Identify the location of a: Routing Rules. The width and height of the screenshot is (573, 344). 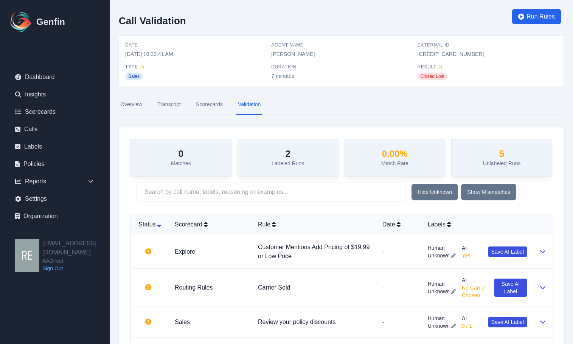
(194, 288).